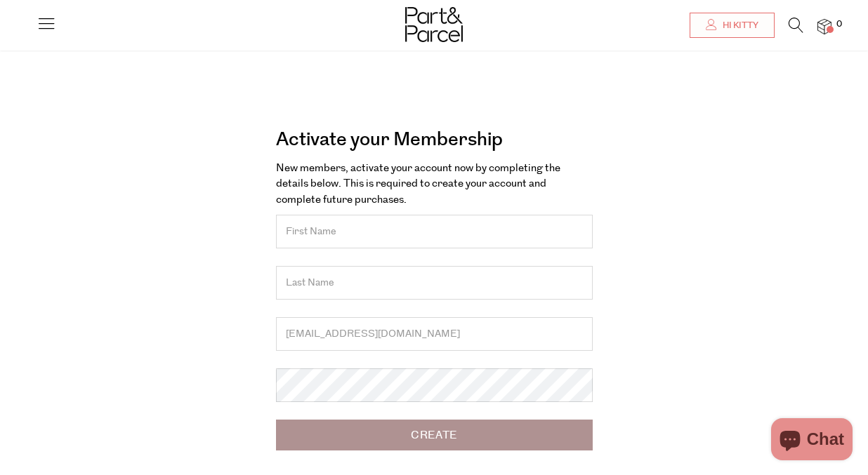  I want to click on span: 0, so click(839, 25).